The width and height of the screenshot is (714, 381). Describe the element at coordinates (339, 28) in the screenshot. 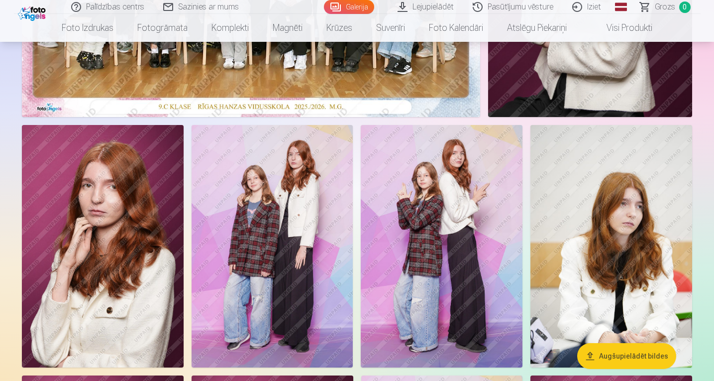

I see `a: Krūzes` at that location.